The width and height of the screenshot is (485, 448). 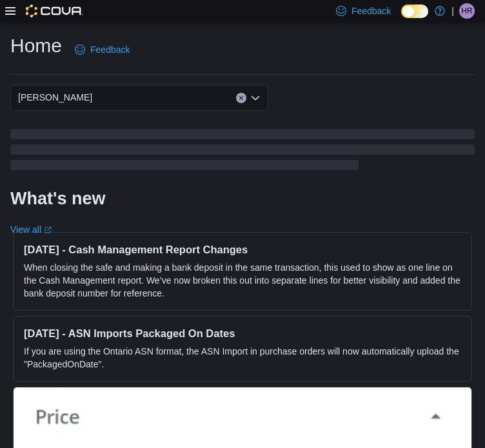 What do you see at coordinates (401, 18) in the screenshot?
I see `span: Dark Mode` at bounding box center [401, 18].